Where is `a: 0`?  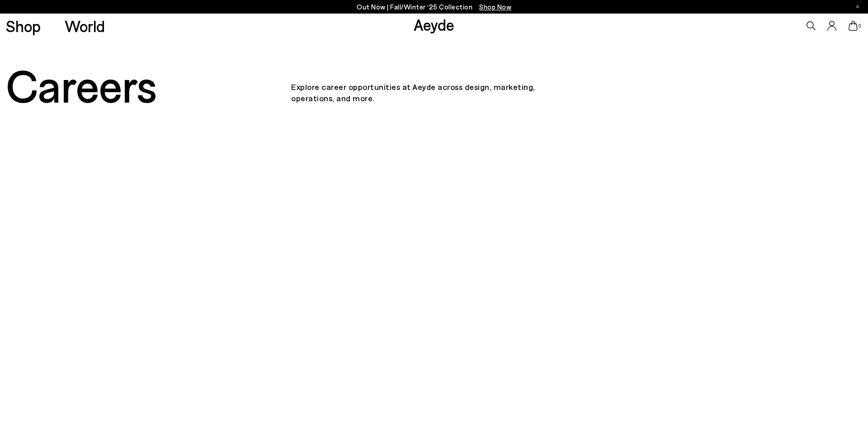
a: 0 is located at coordinates (853, 26).